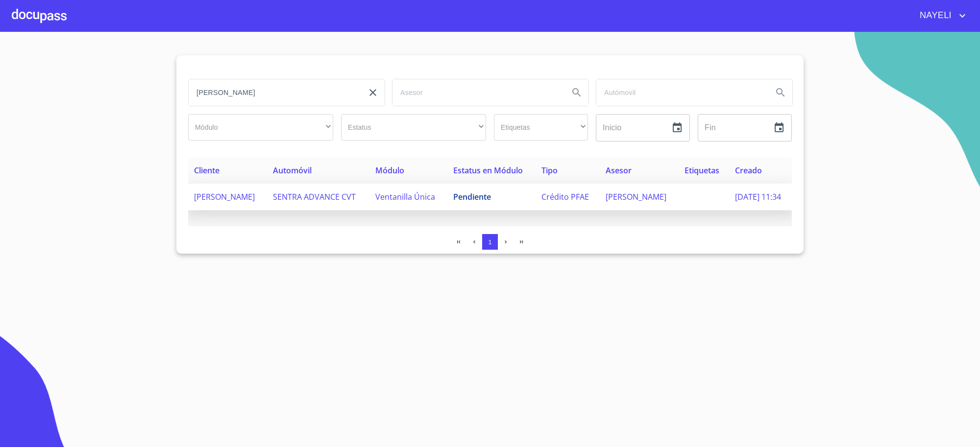  What do you see at coordinates (373, 93) in the screenshot?
I see `button: clear input` at bounding box center [373, 93].